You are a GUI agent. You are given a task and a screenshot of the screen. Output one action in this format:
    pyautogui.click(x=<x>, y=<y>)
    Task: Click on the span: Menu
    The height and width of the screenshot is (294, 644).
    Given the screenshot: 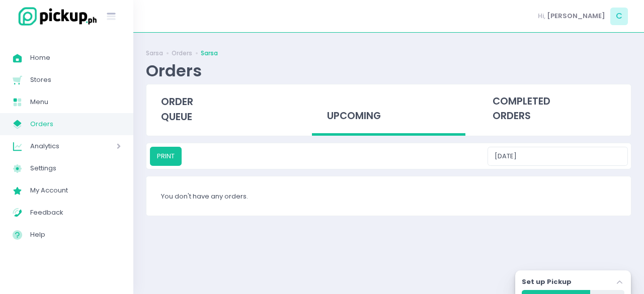 What is the action you would take?
    pyautogui.click(x=75, y=102)
    